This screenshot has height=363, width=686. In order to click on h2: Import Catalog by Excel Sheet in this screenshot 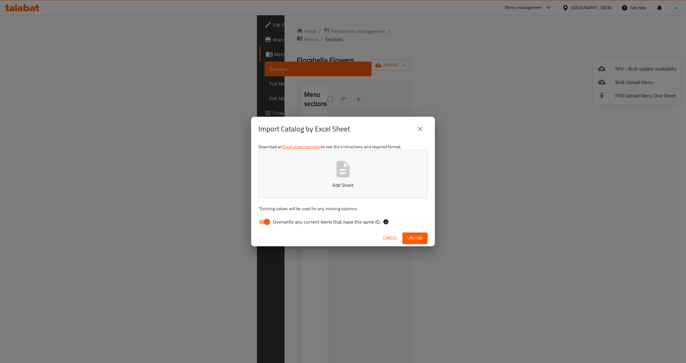, I will do `click(304, 129)`.